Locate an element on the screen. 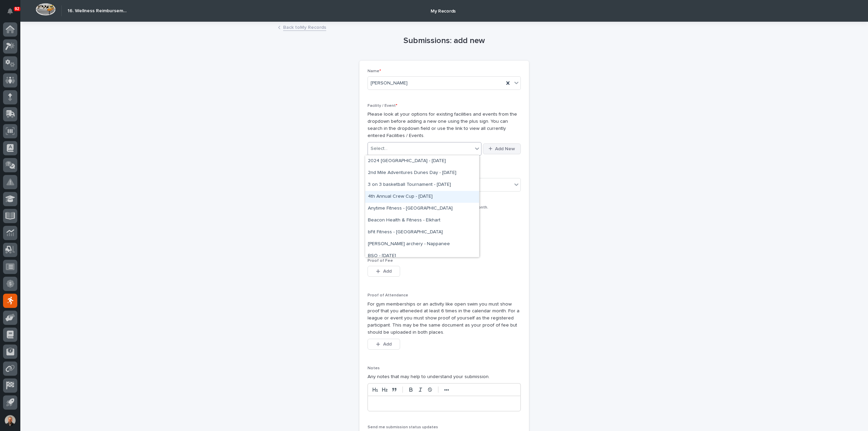 The height and width of the screenshot is (431, 868). div: 4th Annual Crew Cup - 9/23/2023 is located at coordinates (422, 197).